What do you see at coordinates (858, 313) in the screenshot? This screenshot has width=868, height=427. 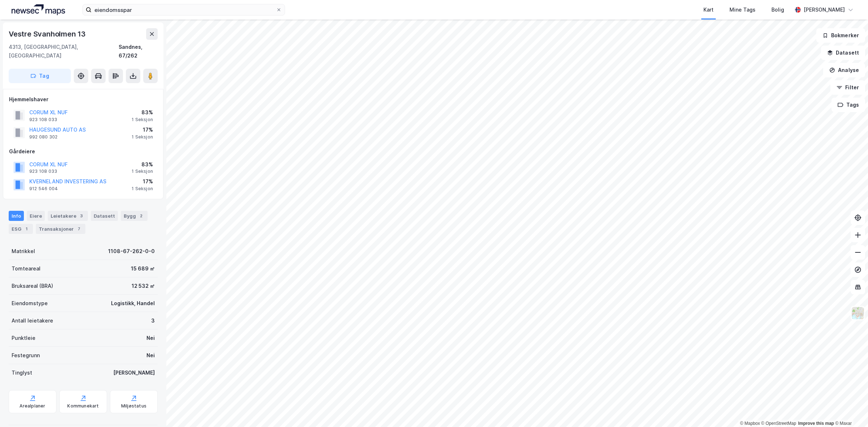 I see `img: Z` at bounding box center [858, 313].